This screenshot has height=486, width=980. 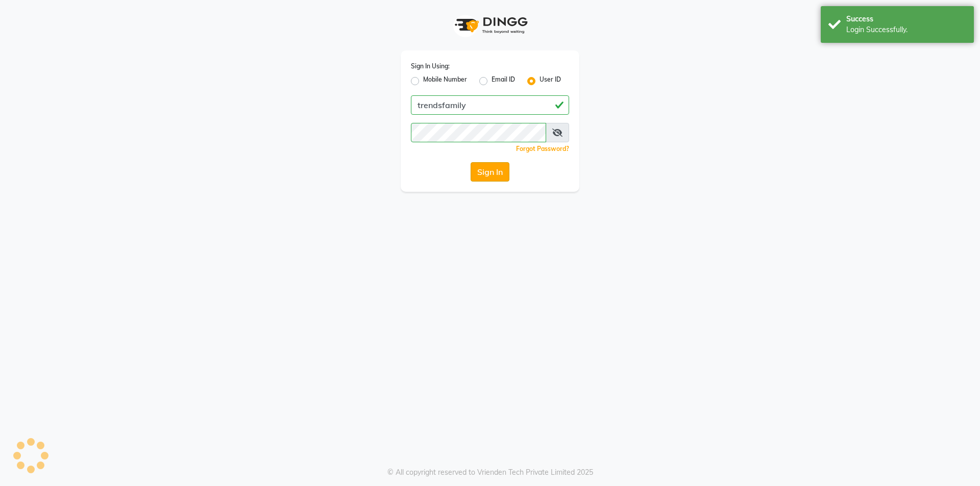 What do you see at coordinates (490, 172) in the screenshot?
I see `button: Sign In` at bounding box center [490, 172].